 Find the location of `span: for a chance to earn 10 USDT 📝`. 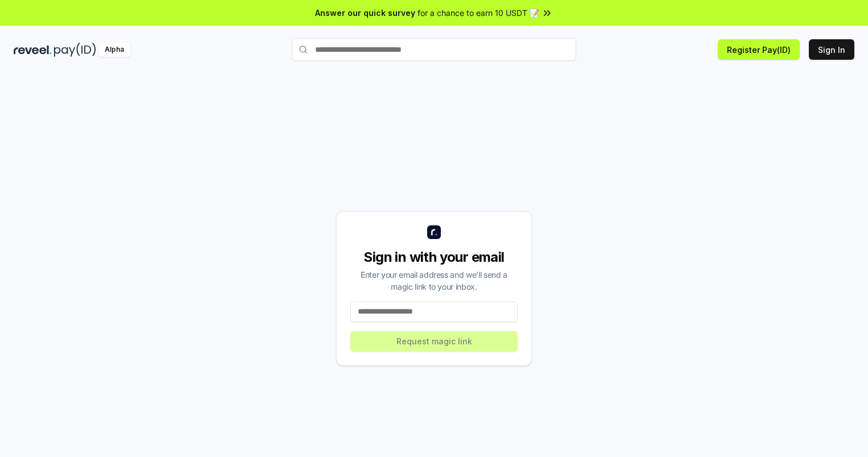

span: for a chance to earn 10 USDT 📝 is located at coordinates (478, 13).